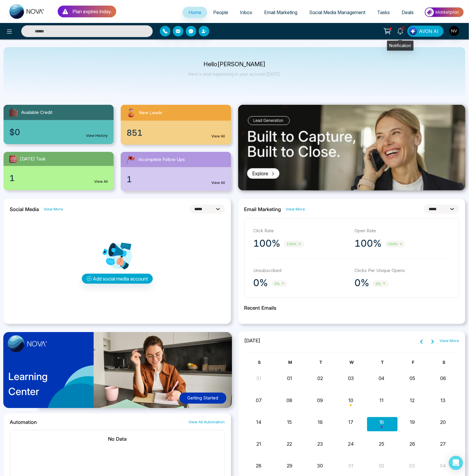 The width and height of the screenshot is (469, 476). I want to click on button: 17, so click(351, 423).